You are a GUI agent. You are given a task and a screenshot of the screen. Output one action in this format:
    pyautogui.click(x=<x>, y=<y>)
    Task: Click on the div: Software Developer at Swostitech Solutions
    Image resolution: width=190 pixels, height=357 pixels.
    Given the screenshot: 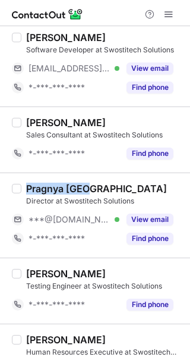 What is the action you would take?
    pyautogui.click(x=105, y=50)
    